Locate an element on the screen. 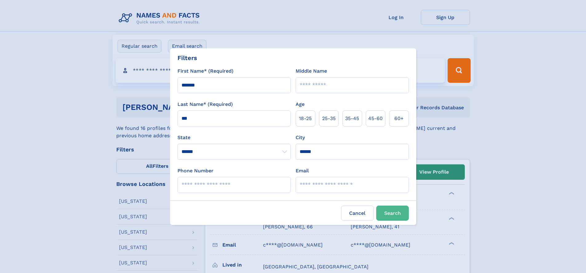 The height and width of the screenshot is (273, 586). label: Email is located at coordinates (302, 171).